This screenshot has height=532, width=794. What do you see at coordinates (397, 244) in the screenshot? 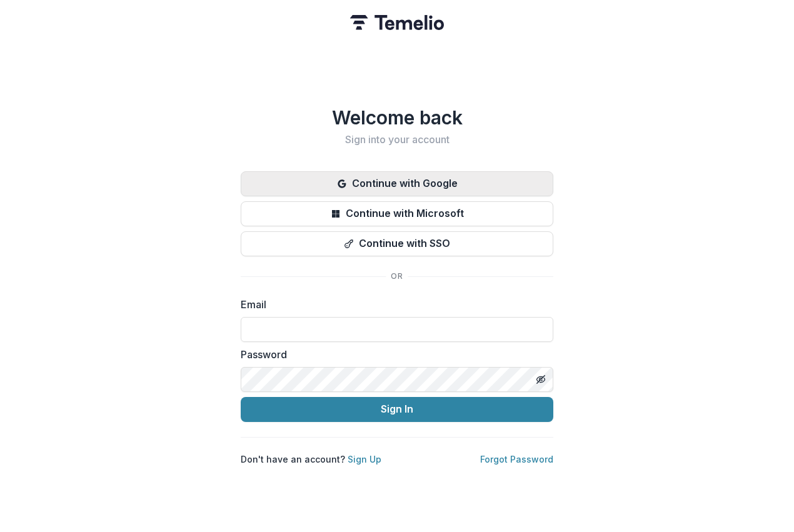
I see `button: Continue with SSO` at bounding box center [397, 244].